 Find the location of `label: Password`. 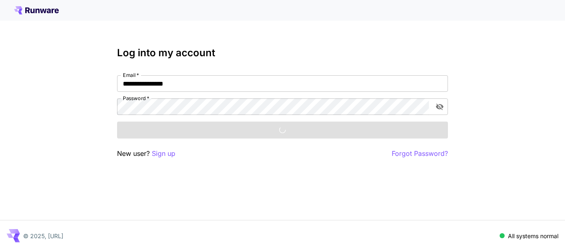

label: Password is located at coordinates (136, 98).